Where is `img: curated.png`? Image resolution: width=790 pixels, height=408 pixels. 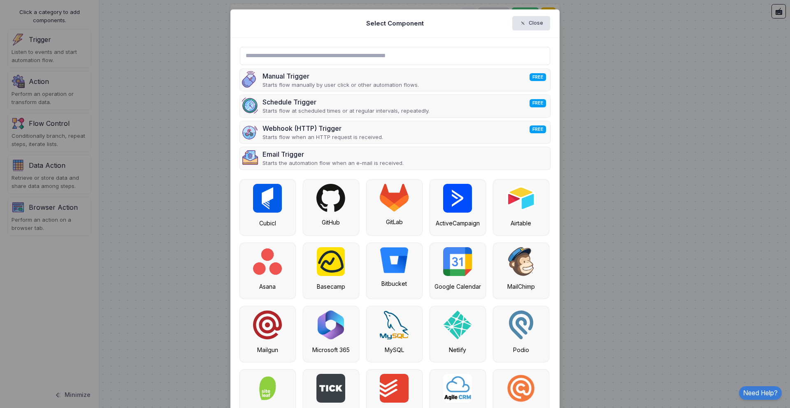
img: curated.png is located at coordinates (521, 388).